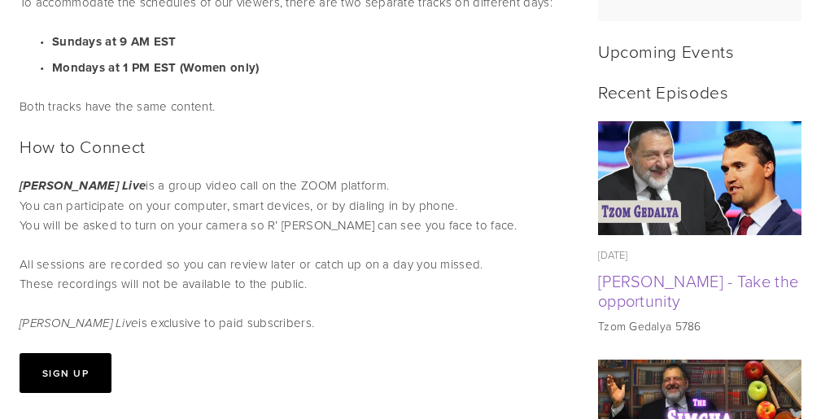 Image resolution: width=821 pixels, height=419 pixels. I want to click on p: Both tracks have the same content., so click(288, 107).